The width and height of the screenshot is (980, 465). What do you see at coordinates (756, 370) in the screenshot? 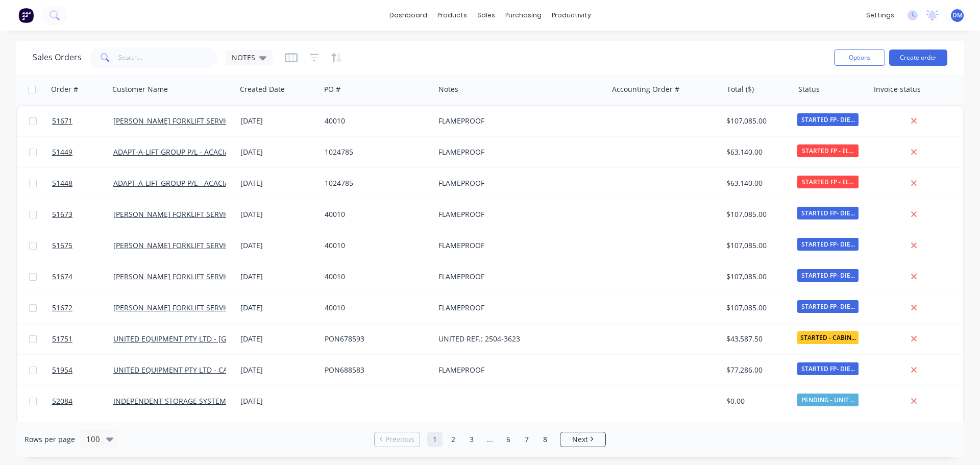
I see `div: $77,286.00` at bounding box center [756, 370].